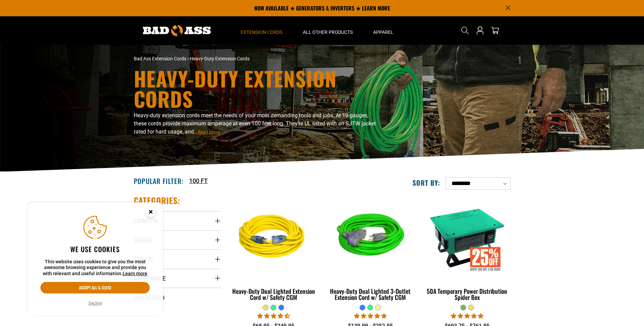  Describe the element at coordinates (370, 250) in the screenshot. I see `a: neon green Heavy-Duty Dual Lighted 3-Outlet Extension Cord w/ Safety CGM` at that location.